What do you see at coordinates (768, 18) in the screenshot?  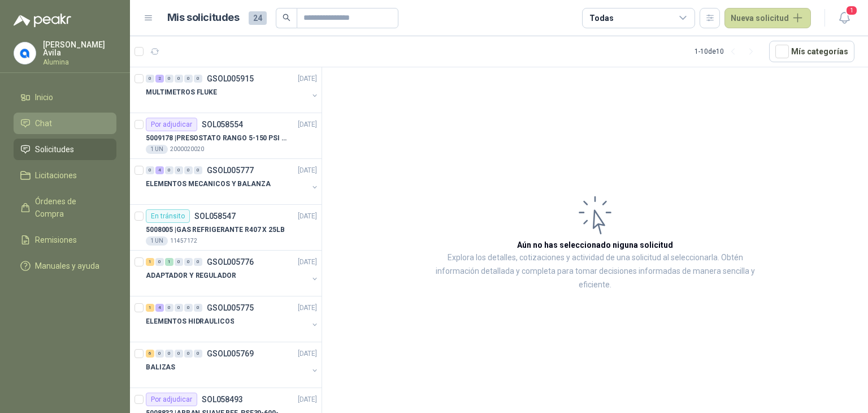 I see `button: Nueva solicitud` at bounding box center [768, 18].